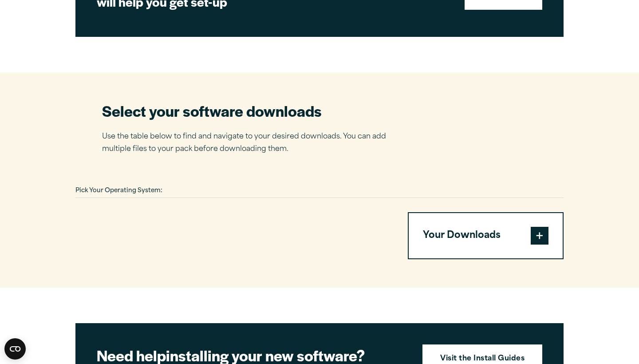  Describe the element at coordinates (15, 349) in the screenshot. I see `button: Open CMP widget` at that location.